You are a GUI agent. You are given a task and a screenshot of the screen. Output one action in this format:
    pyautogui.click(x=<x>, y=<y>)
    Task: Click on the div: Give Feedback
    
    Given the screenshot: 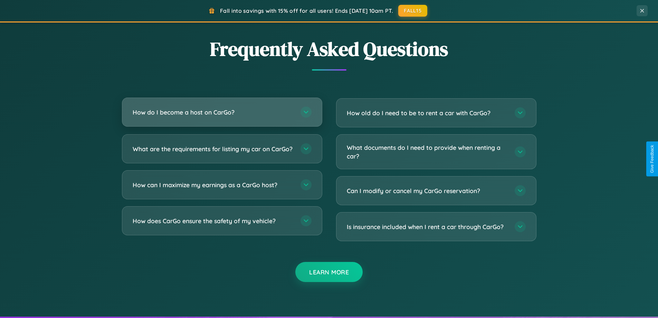 What is the action you would take?
    pyautogui.click(x=652, y=159)
    